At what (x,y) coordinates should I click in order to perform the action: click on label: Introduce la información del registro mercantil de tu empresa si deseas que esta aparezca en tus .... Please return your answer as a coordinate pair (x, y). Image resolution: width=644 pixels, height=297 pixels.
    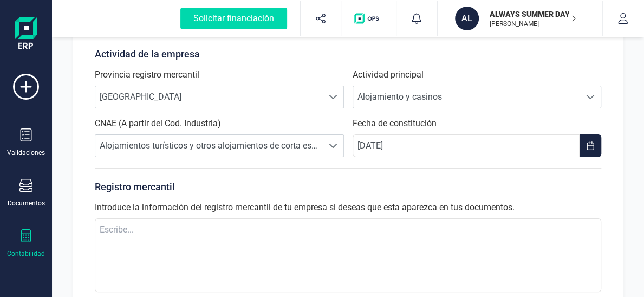
    Looking at the image, I should click on (304, 207).